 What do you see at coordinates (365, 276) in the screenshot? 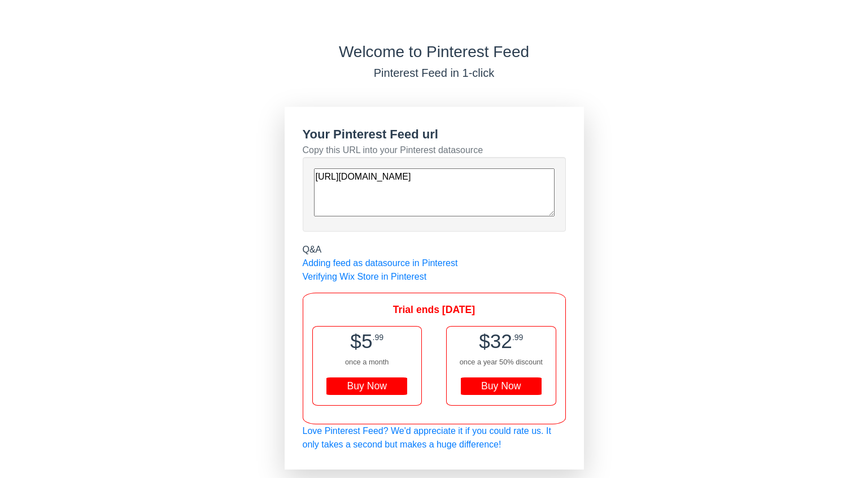
I see `a: Verifying Wix Store in Pinterest` at bounding box center [365, 276].